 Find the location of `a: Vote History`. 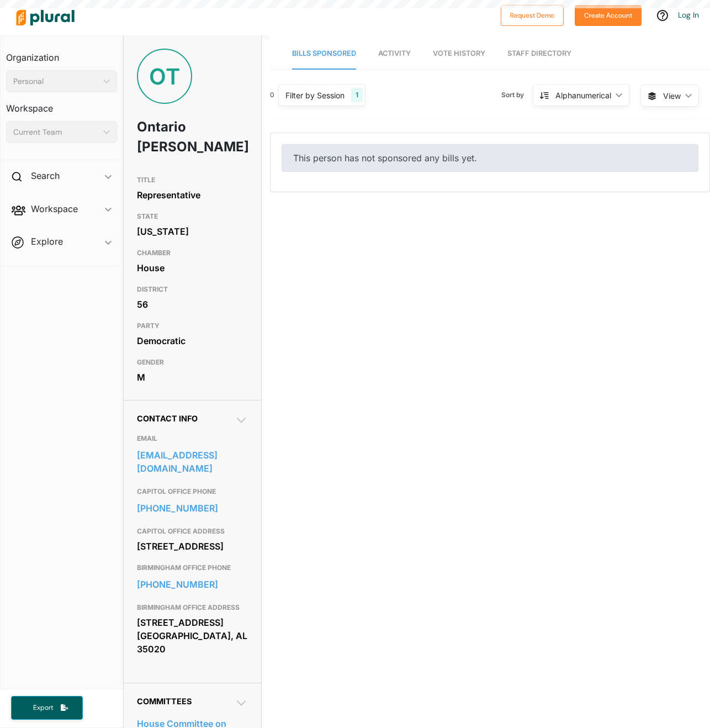

a: Vote History is located at coordinates (459, 54).